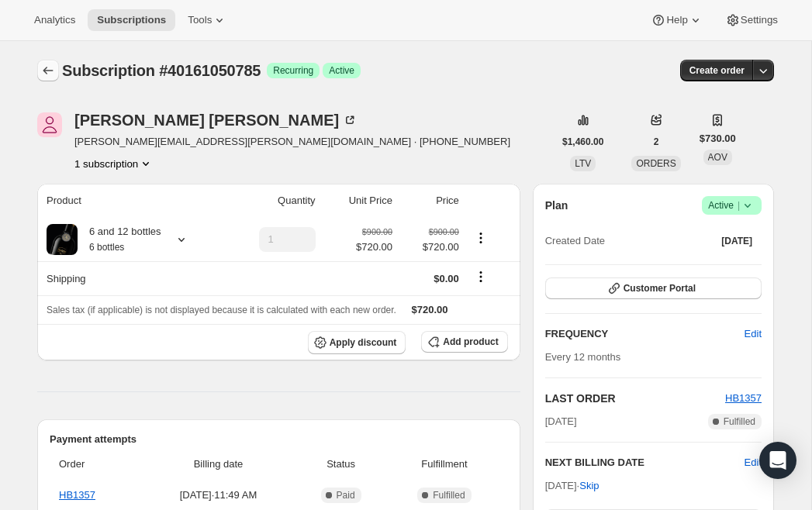 The image size is (812, 510). Describe the element at coordinates (589, 486) in the screenshot. I see `span: Skip` at that location.